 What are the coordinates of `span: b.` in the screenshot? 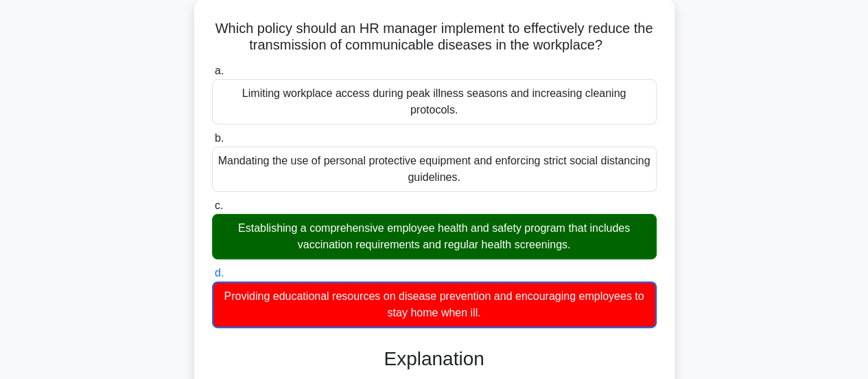 It's located at (219, 138).